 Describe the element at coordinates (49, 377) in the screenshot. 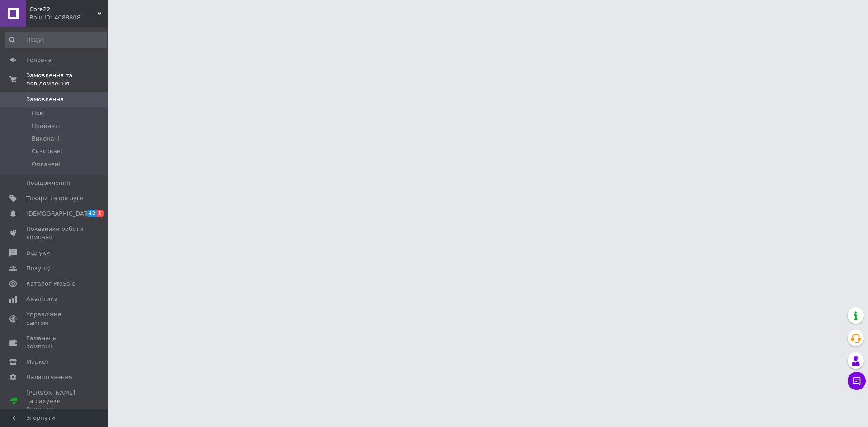

I see `span: Налаштування` at that location.